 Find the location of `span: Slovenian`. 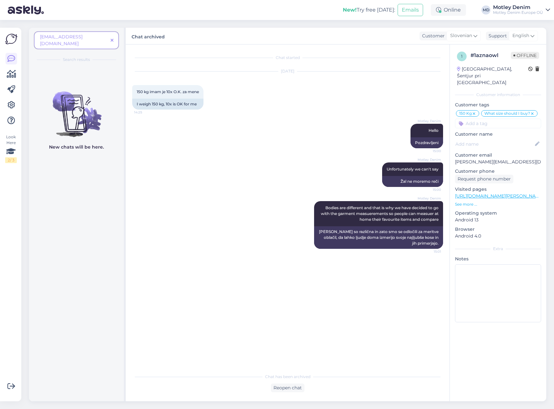

span: Slovenian is located at coordinates (461, 36).